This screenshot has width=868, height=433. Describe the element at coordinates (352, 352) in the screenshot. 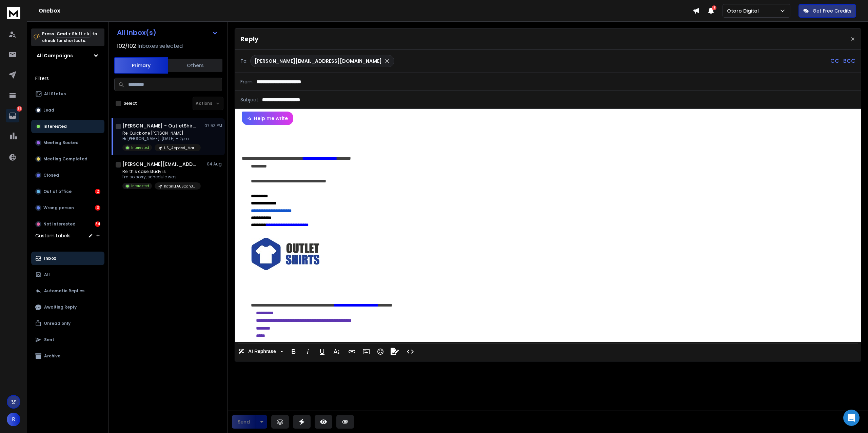

I see `button: Insert Link (⌘K)` at that location.